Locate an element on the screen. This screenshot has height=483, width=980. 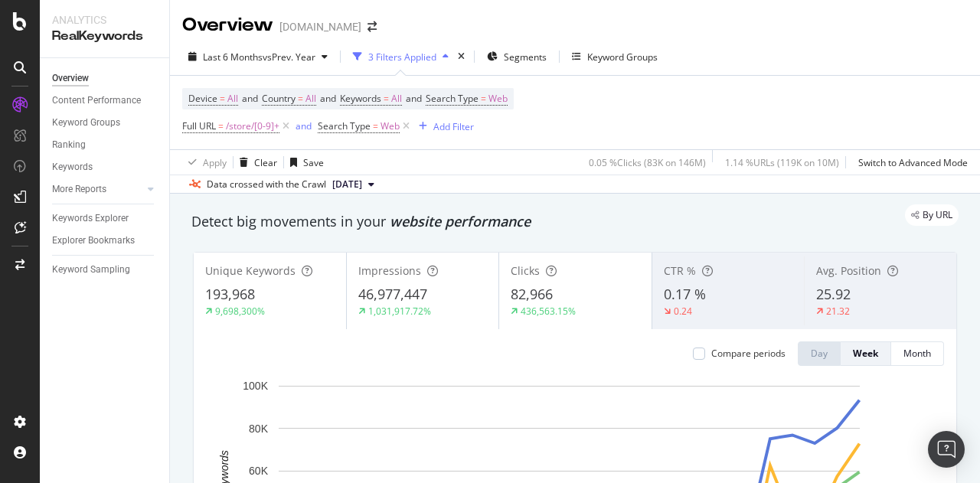
div: Analytics is located at coordinates (104, 20).